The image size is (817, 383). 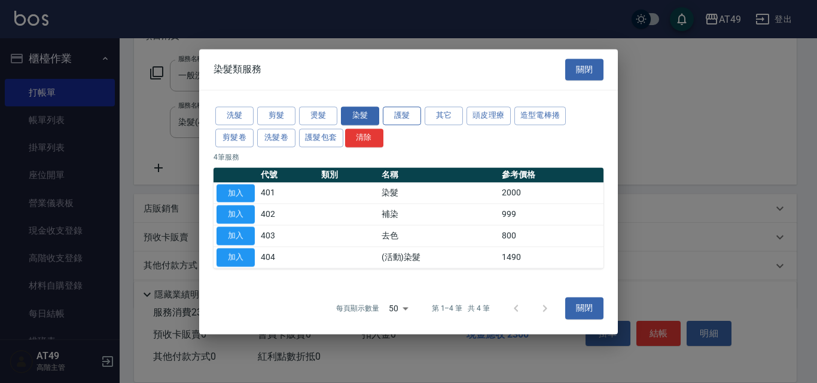 What do you see at coordinates (276, 115) in the screenshot?
I see `button: 剪髮` at bounding box center [276, 115].